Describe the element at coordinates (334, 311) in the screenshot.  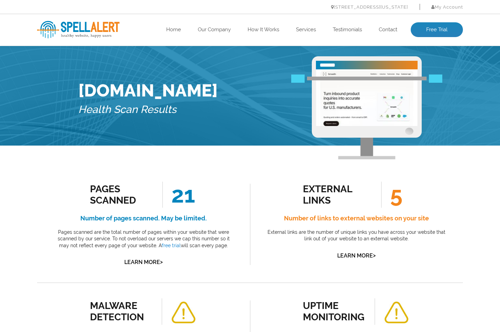
I see `div: uptime monitoring` at that location.